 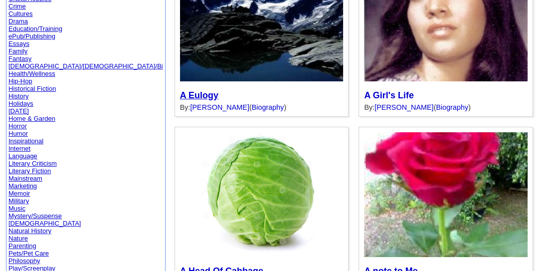 I want to click on a: History, so click(x=18, y=96).